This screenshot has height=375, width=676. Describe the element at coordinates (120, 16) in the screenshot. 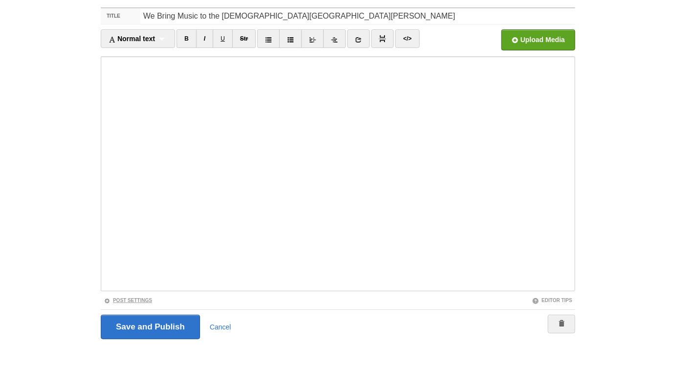

I see `label: Title` at that location.